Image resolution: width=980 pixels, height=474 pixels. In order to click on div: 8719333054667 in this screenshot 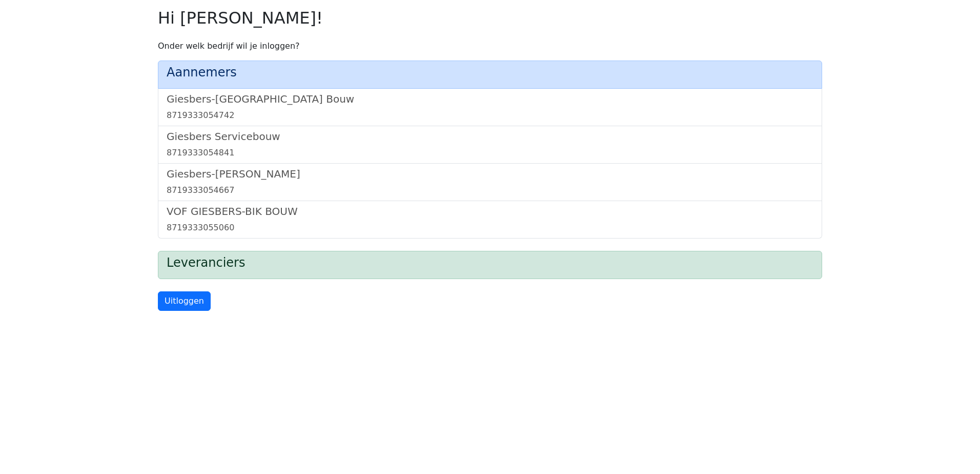, I will do `click(490, 190)`.